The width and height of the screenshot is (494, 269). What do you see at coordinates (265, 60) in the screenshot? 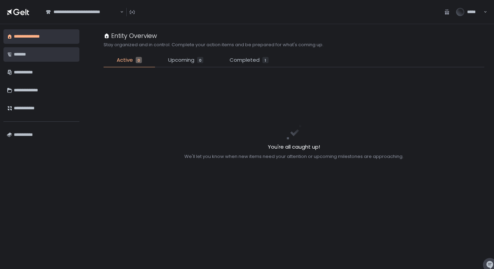
I see `div: 1` at bounding box center [265, 60].